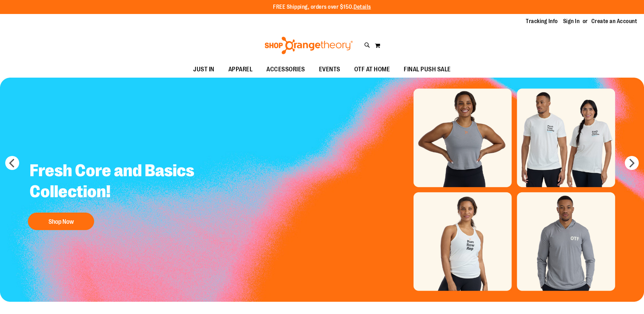 The width and height of the screenshot is (644, 314). Describe the element at coordinates (204, 69) in the screenshot. I see `span: JUST IN` at that location.